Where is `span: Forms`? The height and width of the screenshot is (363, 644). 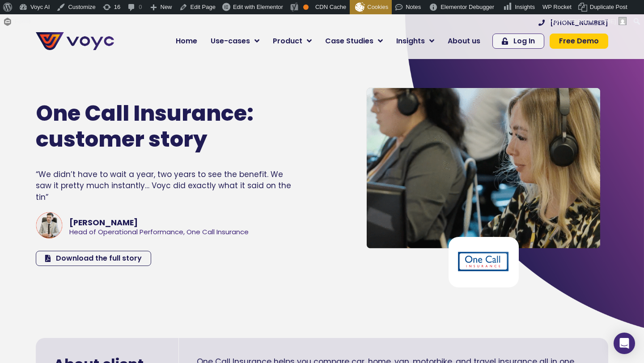
span: Forms is located at coordinates (23, 21).